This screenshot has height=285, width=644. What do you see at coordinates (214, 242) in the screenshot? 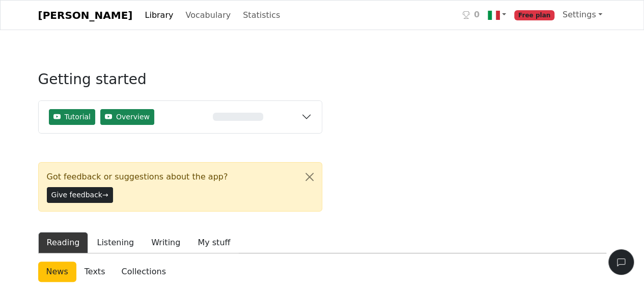
I see `button: My stuff` at bounding box center [214, 242].